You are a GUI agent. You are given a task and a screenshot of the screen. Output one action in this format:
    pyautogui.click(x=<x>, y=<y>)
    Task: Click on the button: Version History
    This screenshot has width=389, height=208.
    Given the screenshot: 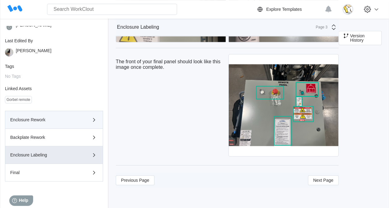 What is the action you would take?
    pyautogui.click(x=360, y=38)
    